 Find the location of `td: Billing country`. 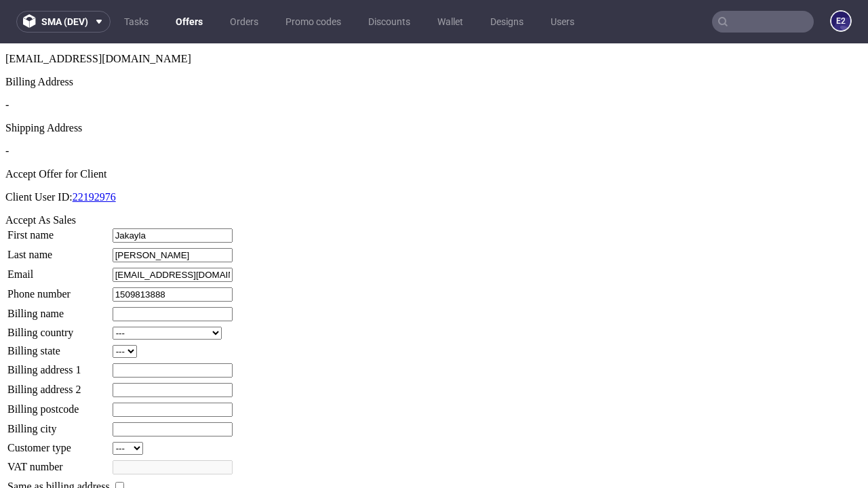

td: Billing country is located at coordinates (58, 289).